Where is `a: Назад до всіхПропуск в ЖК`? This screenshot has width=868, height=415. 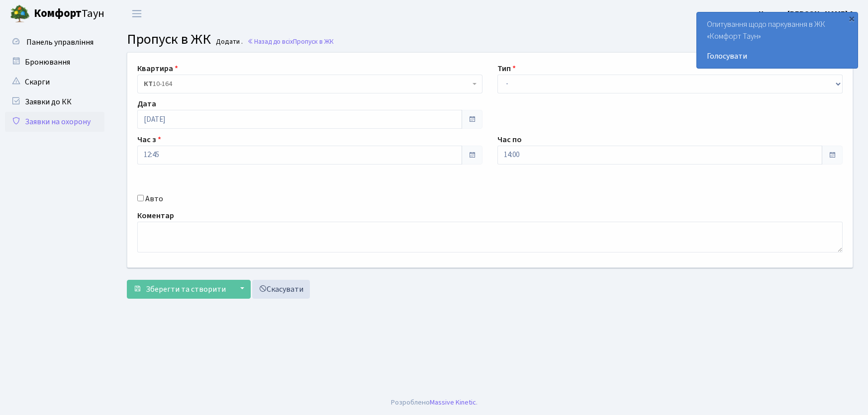
a: Назад до всіхПропуск в ЖК is located at coordinates (290, 41).